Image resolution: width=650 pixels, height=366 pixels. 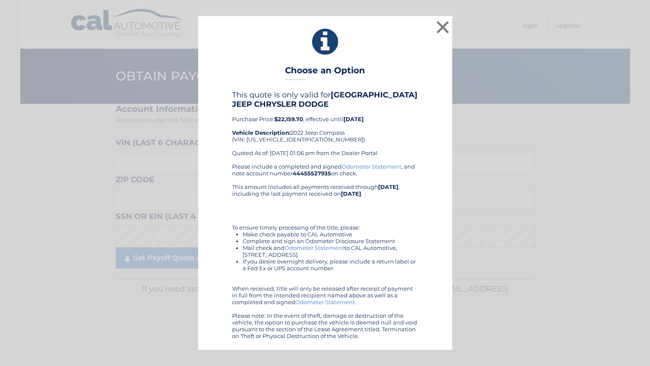 I want to click on li: Complete and sign an Odometer Disclosure Statement, so click(x=330, y=241).